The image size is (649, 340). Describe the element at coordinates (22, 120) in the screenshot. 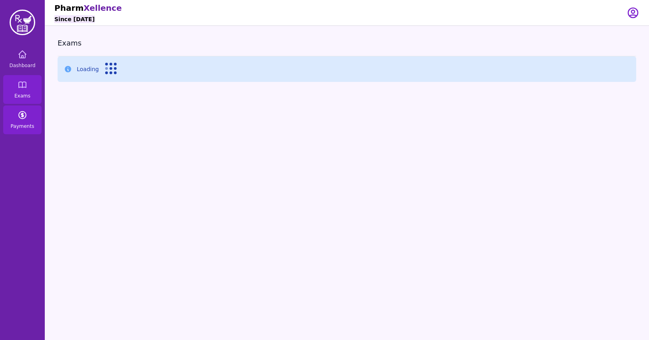

I see `a: Payments` at that location.